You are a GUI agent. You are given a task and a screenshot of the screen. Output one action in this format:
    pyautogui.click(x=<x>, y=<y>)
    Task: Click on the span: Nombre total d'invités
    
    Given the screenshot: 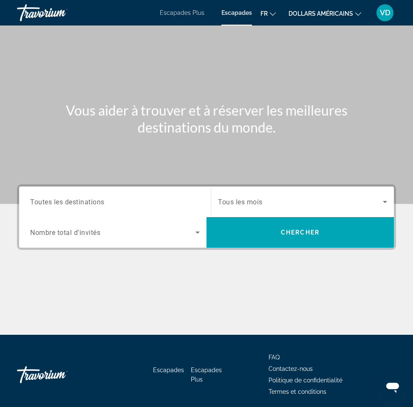 What is the action you would take?
    pyautogui.click(x=65, y=232)
    